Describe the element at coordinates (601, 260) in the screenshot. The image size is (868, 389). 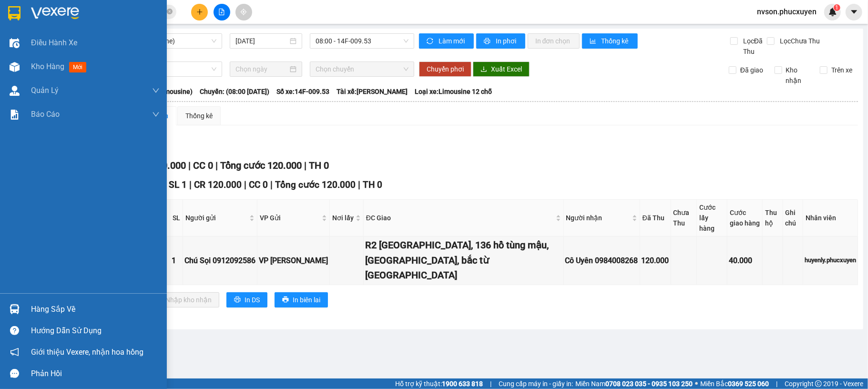
I see `div: Cô Uyên 0984008268` at that location.